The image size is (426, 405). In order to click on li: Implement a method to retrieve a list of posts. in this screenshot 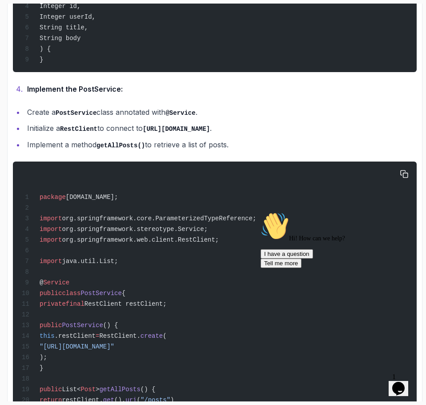, I will do `click(221, 145)`.